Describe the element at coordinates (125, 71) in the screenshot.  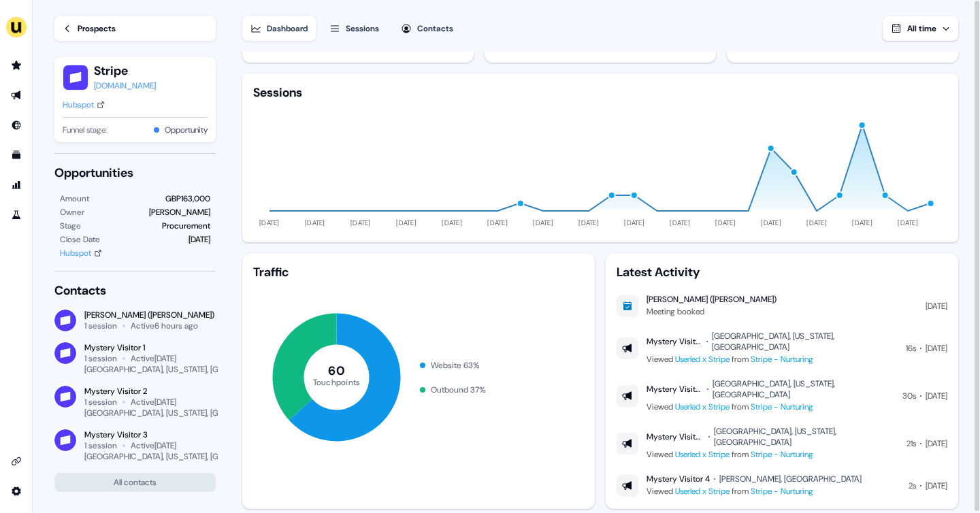
I see `button: Stripe` at that location.